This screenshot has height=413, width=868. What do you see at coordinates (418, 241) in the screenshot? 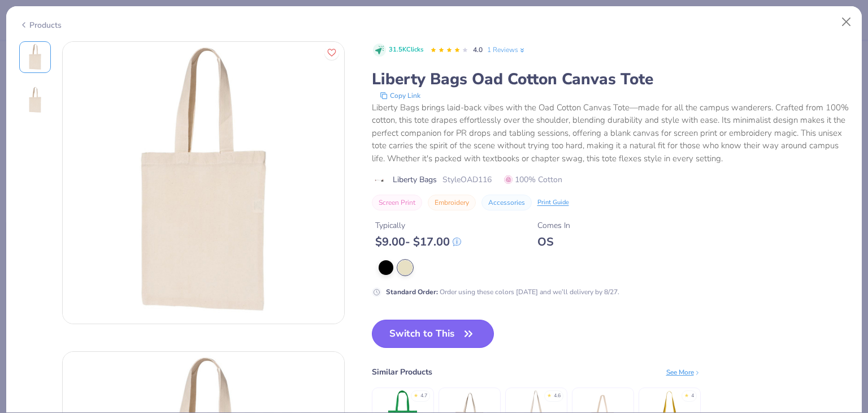
I see `div: $ 9.00 - $ 17.00` at bounding box center [418, 241].